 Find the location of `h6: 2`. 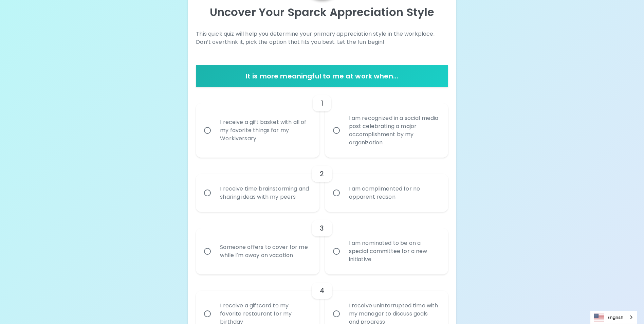

h6: 2 is located at coordinates (322, 174).